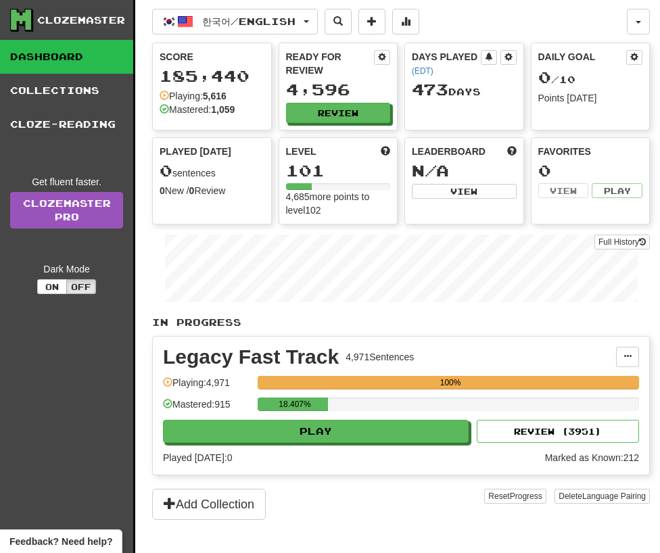 The height and width of the screenshot is (553, 660). What do you see at coordinates (406, 22) in the screenshot?
I see `button: More stats` at bounding box center [406, 22].